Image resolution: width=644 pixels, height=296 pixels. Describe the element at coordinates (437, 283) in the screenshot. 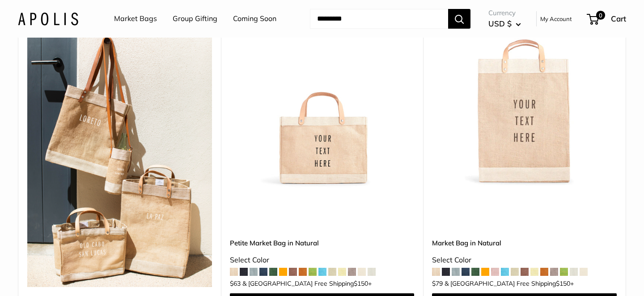

I see `span: $79` at that location.